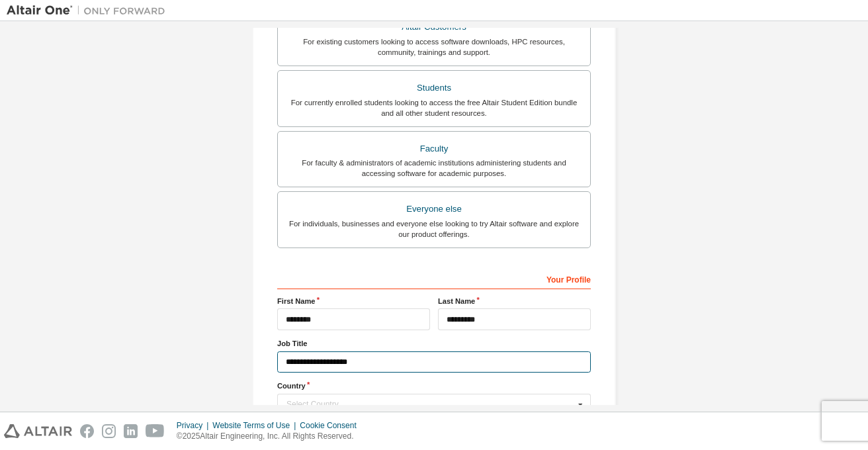 The width and height of the screenshot is (868, 450). I want to click on div: For currently enrolled students looking to access the free Altair Student Edition bundle and all ..., so click(434, 108).